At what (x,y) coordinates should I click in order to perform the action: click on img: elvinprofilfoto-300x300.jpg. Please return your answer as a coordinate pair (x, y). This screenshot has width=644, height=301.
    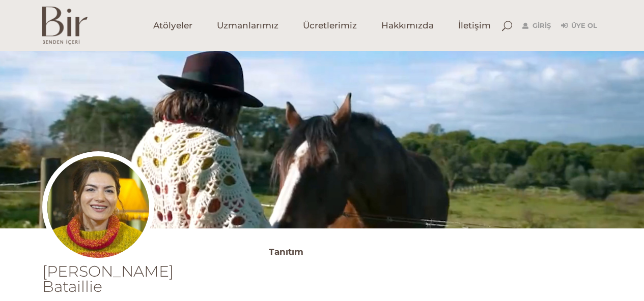
    Looking at the image, I should click on (98, 208).